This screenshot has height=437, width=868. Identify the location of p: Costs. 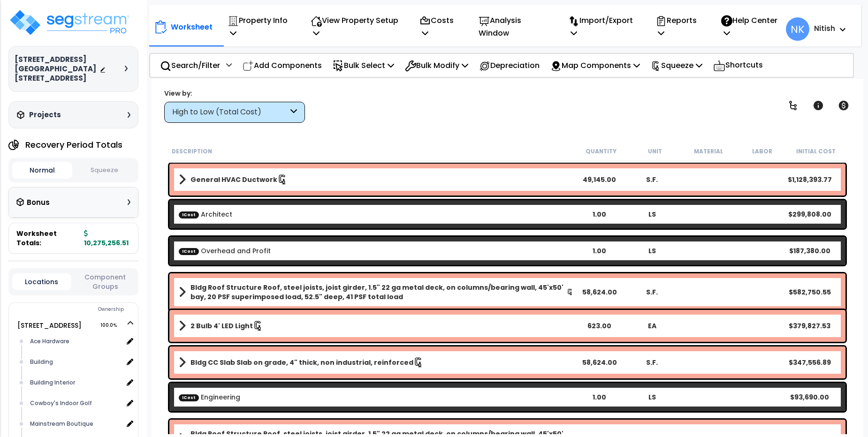
(439, 27).